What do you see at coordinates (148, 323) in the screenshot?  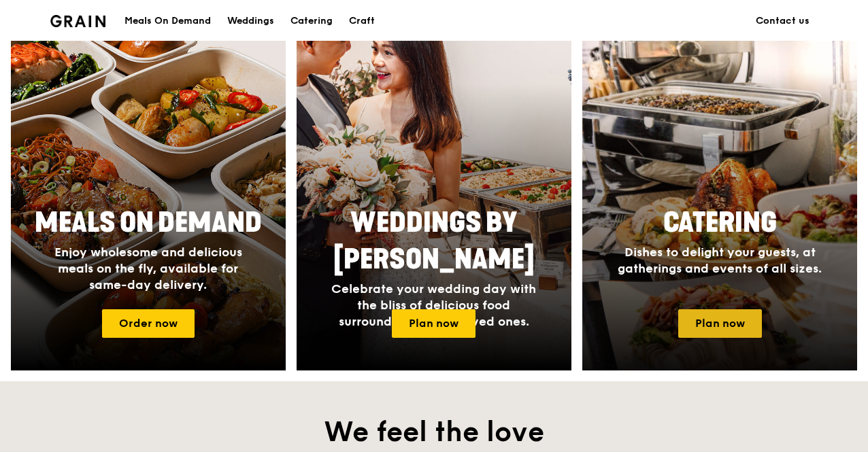 I see `a: Order now` at bounding box center [148, 323].